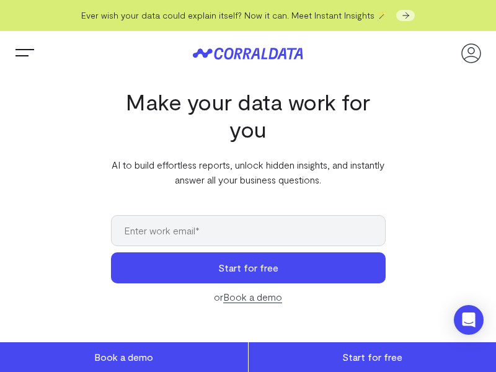  I want to click on span: Book a demo, so click(123, 357).